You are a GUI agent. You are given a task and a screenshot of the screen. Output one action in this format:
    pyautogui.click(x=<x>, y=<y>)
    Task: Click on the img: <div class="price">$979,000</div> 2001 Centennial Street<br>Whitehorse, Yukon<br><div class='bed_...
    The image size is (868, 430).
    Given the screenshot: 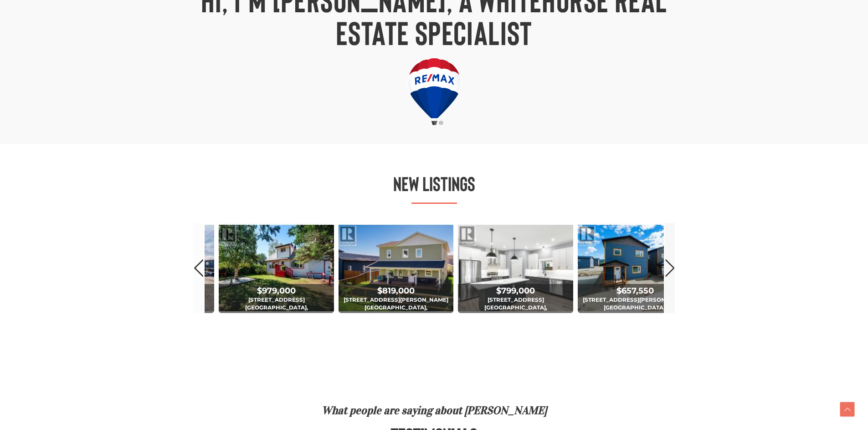 What is the action you would take?
    pyautogui.click(x=276, y=268)
    